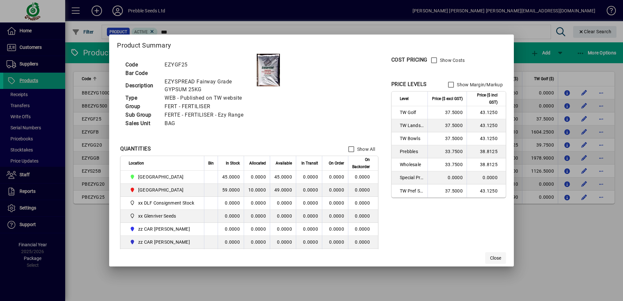 The image size is (623, 301). Describe the element at coordinates (361, 163) in the screenshot. I see `span: On Backorder` at that location.